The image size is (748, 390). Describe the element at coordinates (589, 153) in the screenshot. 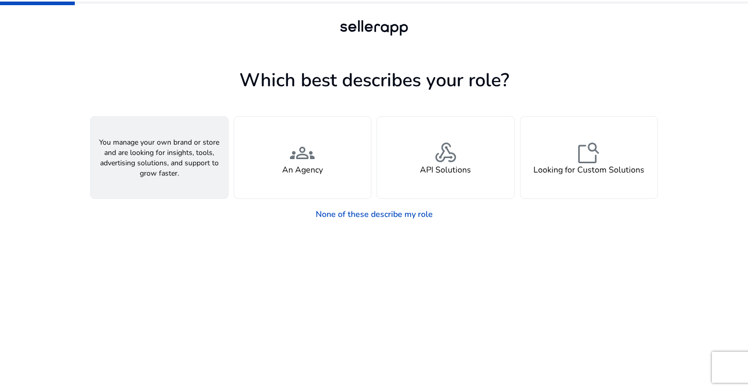

I see `span: feature_search` at that location.